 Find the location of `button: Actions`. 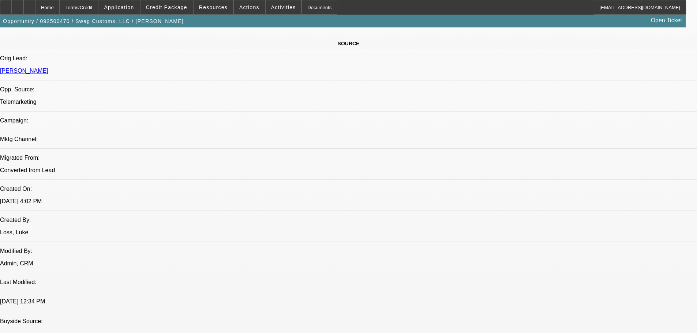

button: Actions is located at coordinates (249, 7).